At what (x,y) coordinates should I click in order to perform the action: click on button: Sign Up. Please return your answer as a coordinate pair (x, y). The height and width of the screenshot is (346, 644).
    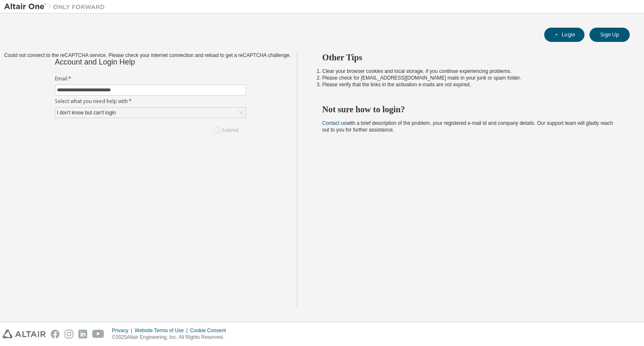
    Looking at the image, I should click on (610, 35).